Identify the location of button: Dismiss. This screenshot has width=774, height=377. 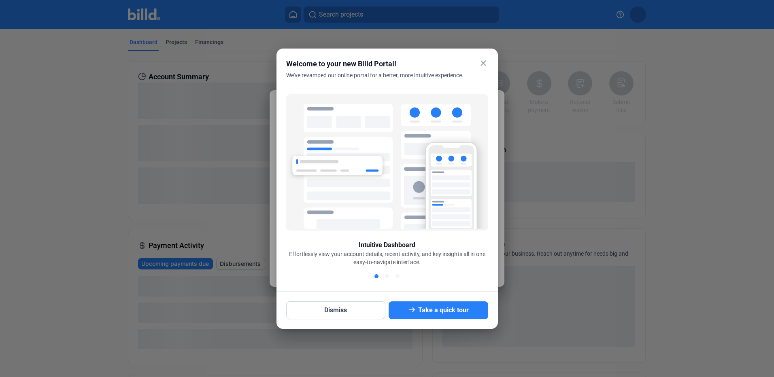
(336, 310).